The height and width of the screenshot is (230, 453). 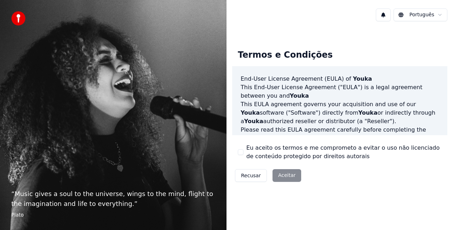 What do you see at coordinates (339, 113) in the screenshot?
I see `p: This EULA agreement governs your acquisition and use of our software ("Software") directly from o...` at bounding box center [339, 113].